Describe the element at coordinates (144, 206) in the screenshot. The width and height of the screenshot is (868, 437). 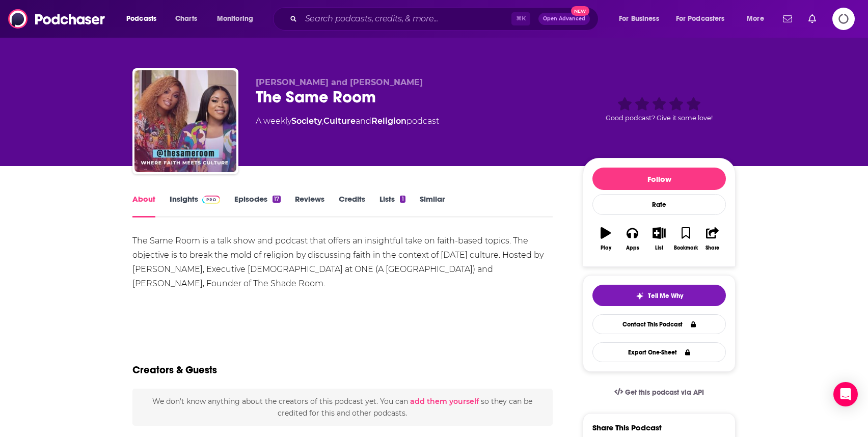
I see `a: About` at that location.